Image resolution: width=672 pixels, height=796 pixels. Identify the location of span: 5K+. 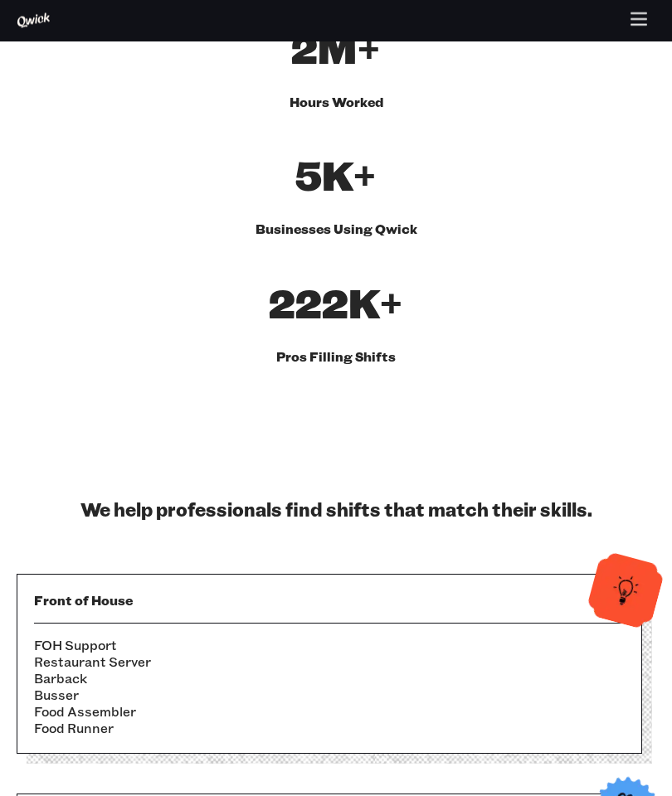
(336, 175).